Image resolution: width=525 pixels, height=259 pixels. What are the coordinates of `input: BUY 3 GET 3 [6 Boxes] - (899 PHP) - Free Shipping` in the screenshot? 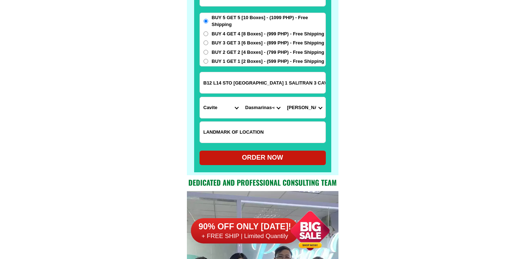 It's located at (206, 43).